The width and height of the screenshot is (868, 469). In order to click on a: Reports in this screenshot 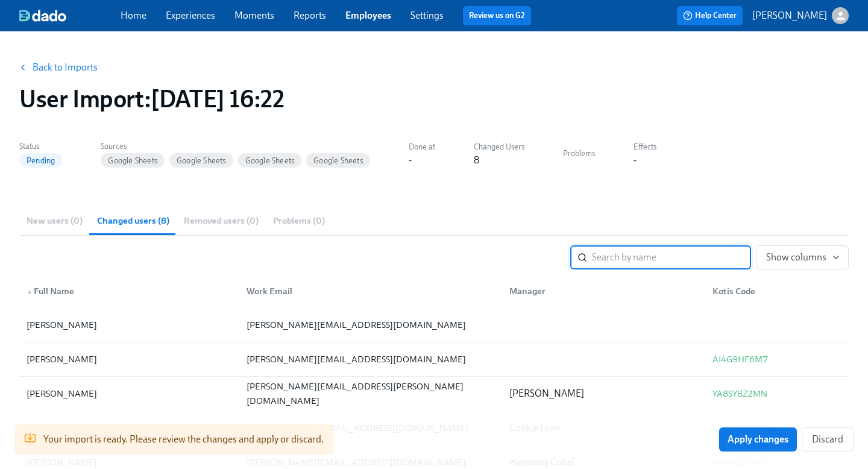, I will do `click(309, 15)`.